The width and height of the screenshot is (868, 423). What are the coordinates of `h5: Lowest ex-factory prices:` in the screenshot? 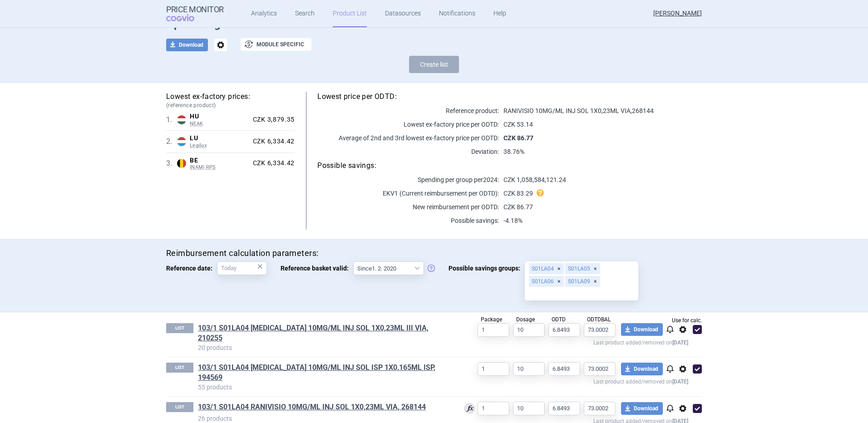 It's located at (230, 100).